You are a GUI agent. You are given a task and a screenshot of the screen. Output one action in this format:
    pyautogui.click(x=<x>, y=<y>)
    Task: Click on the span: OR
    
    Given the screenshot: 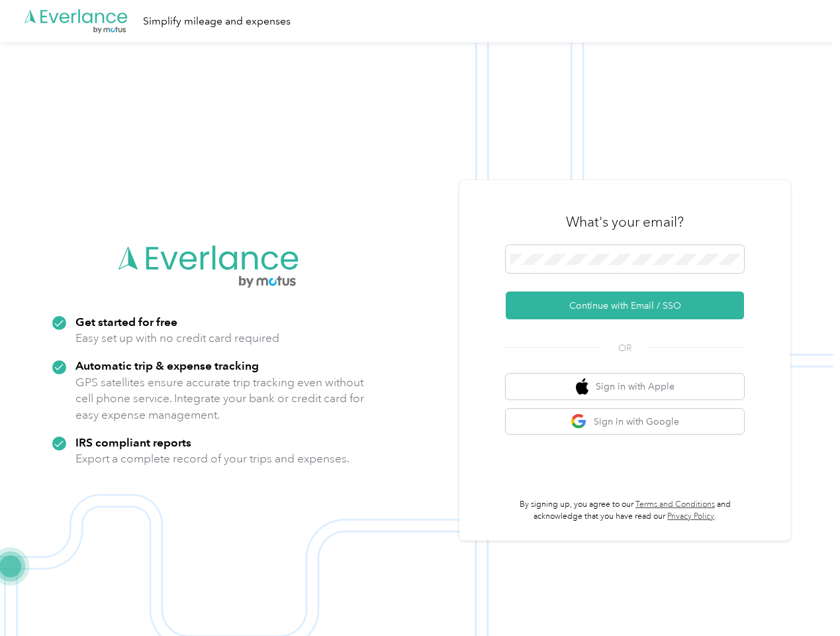 What is the action you would take?
    pyautogui.click(x=625, y=348)
    